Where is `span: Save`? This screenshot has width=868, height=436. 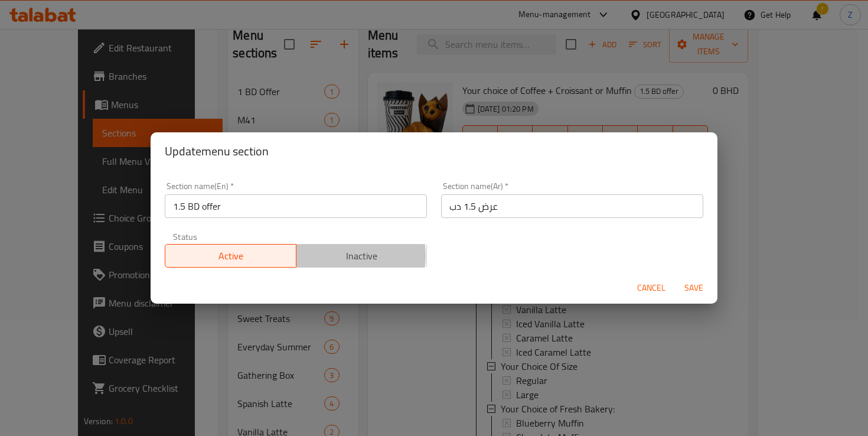 span: Save is located at coordinates (694, 287).